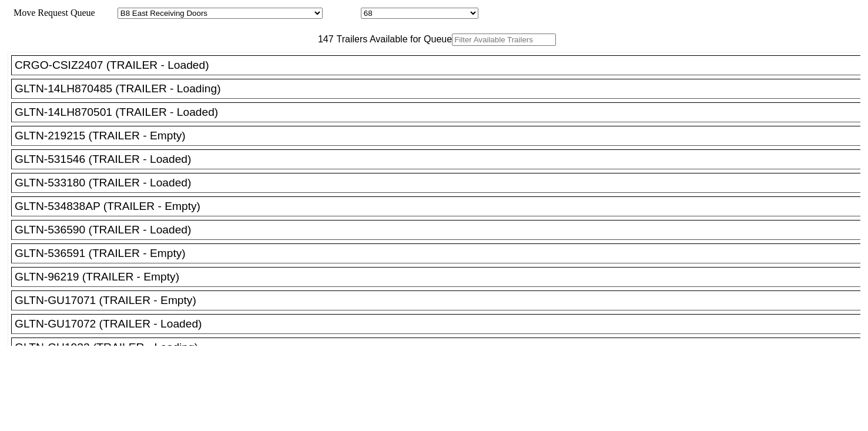 This screenshot has height=431, width=868. What do you see at coordinates (441, 183) in the screenshot?
I see `div: GLTN-533180 (TRAILER - Loaded)` at bounding box center [441, 183].